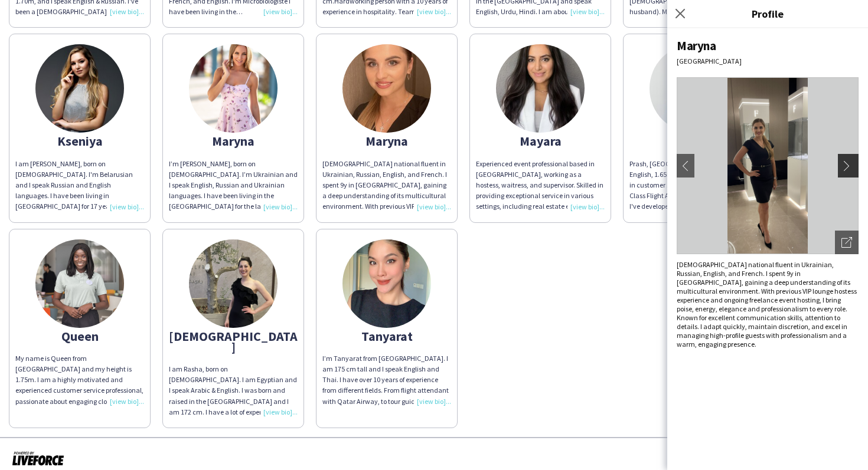 The width and height of the screenshot is (868, 470). Describe the element at coordinates (540, 88) in the screenshot. I see `img: thumb-6743061d93c9a.jpeg` at that location.